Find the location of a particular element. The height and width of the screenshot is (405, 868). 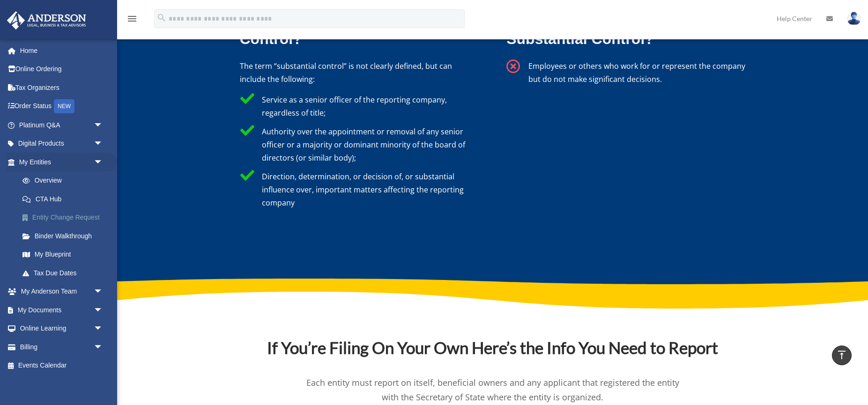

a: Overview is located at coordinates (65, 181).